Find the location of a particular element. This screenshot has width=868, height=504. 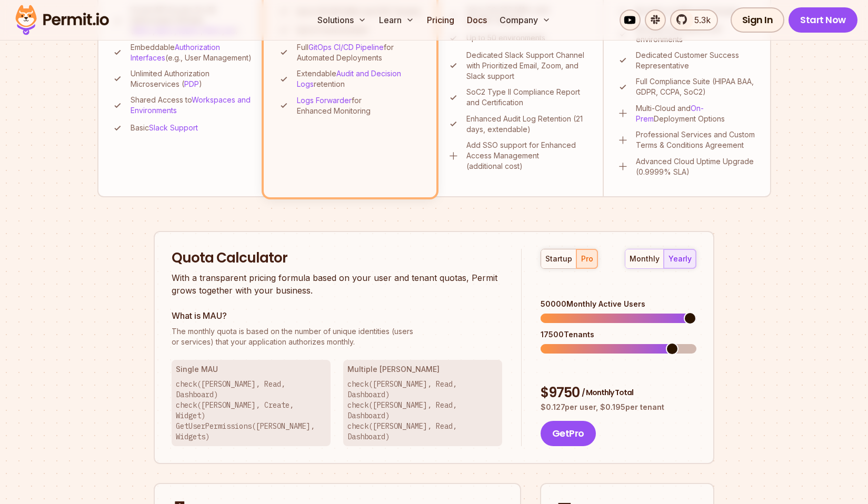

a: Docs is located at coordinates (477, 20).